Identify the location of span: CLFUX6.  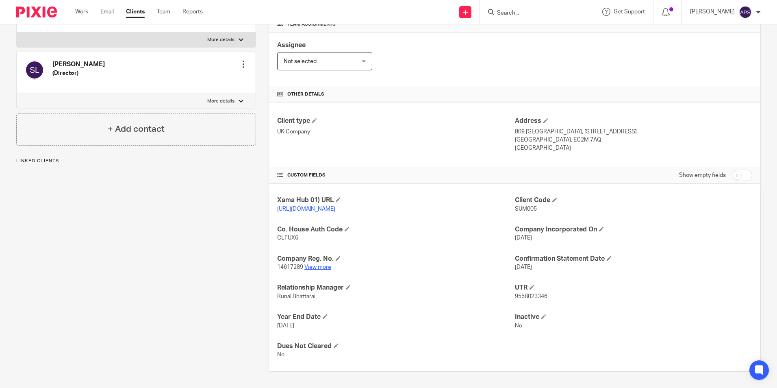
(288, 238).